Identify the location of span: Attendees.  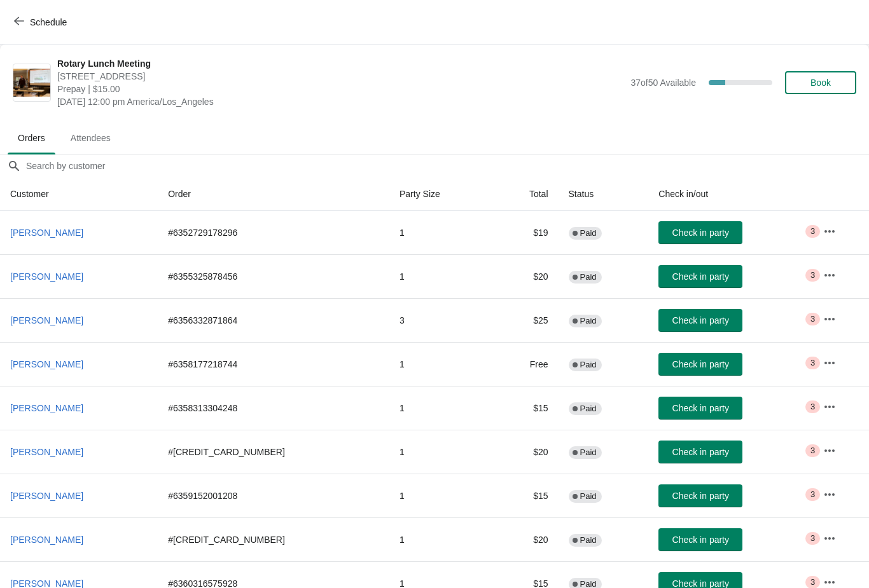
(91, 138).